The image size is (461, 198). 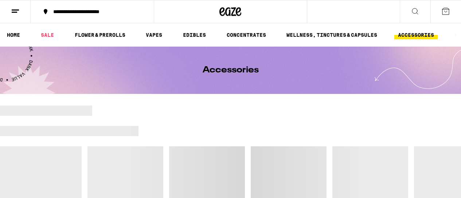 I want to click on a: VAPES, so click(x=154, y=35).